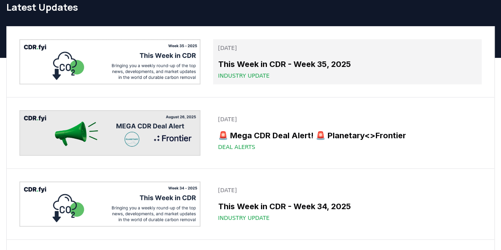 This screenshot has height=250, width=501. Describe the element at coordinates (348, 206) in the screenshot. I see `h3: This Week in CDR - Week 34, 2025` at that location.